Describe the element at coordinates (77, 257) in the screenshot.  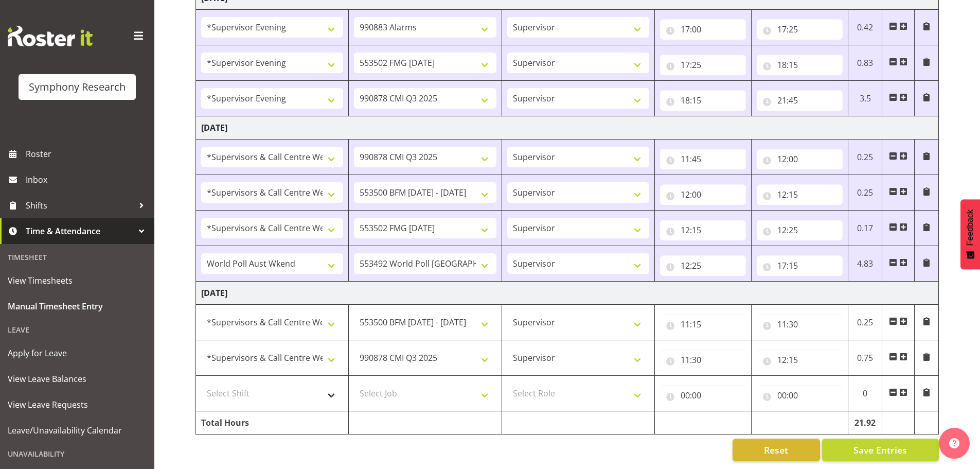
I see `div: Timesheet` at that location.